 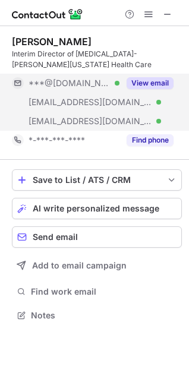 I want to click on span: Send email, so click(x=55, y=237).